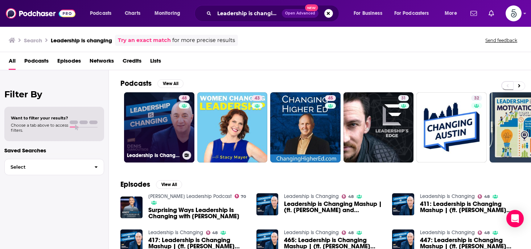 This screenshot has width=531, height=249. Describe the element at coordinates (513, 13) in the screenshot. I see `button: Show profile menu` at that location.